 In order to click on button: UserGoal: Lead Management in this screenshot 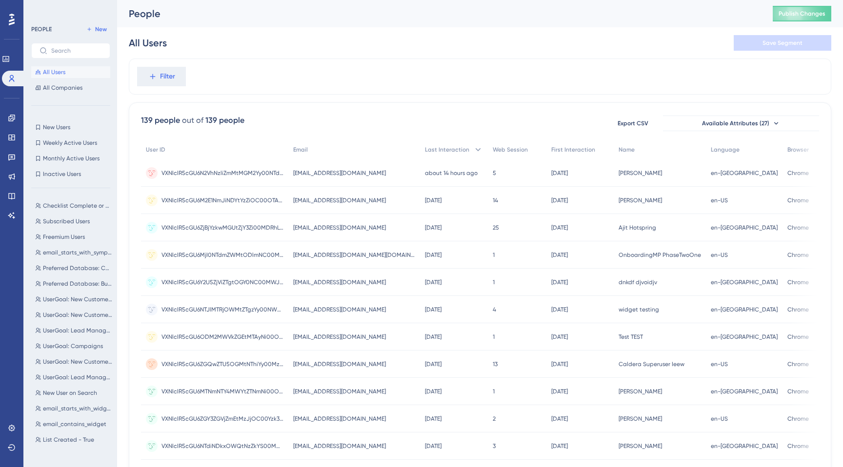, I will do `click(74, 378)`.